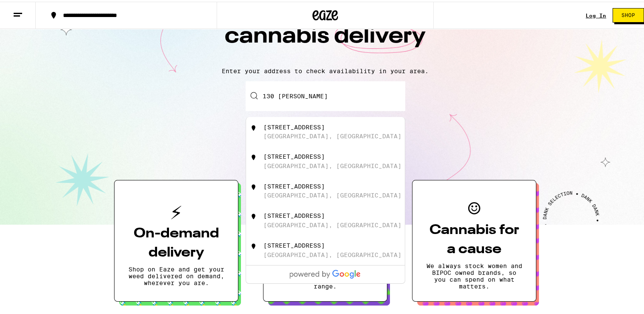 The image size is (644, 314). Describe the element at coordinates (253, 245) in the screenshot. I see `img: 130 Vassar Dr` at that location.